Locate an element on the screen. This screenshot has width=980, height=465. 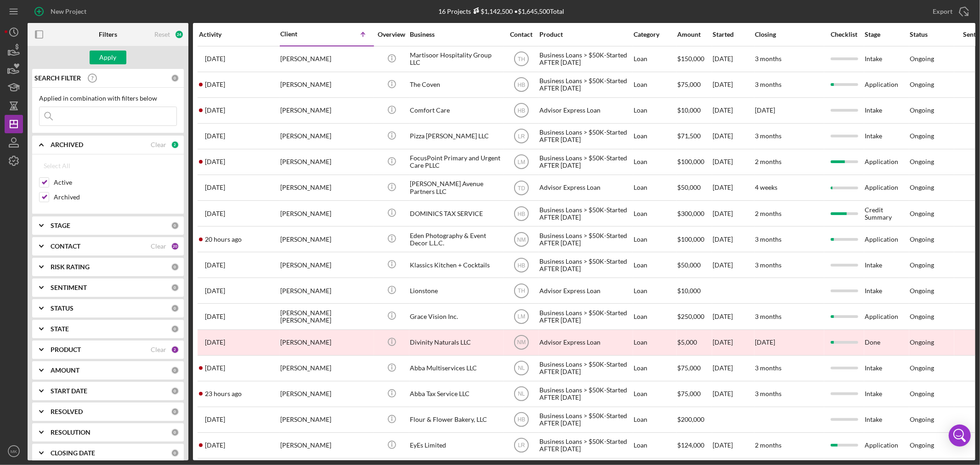
time: 2025-09-23 15:59 is located at coordinates (215, 59).